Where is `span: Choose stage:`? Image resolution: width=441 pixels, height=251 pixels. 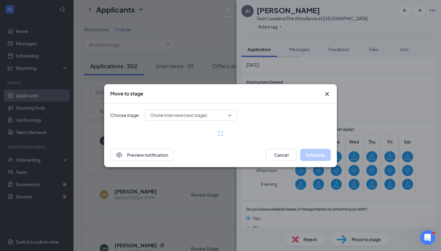 span: Choose stage: is located at coordinates (125, 115).